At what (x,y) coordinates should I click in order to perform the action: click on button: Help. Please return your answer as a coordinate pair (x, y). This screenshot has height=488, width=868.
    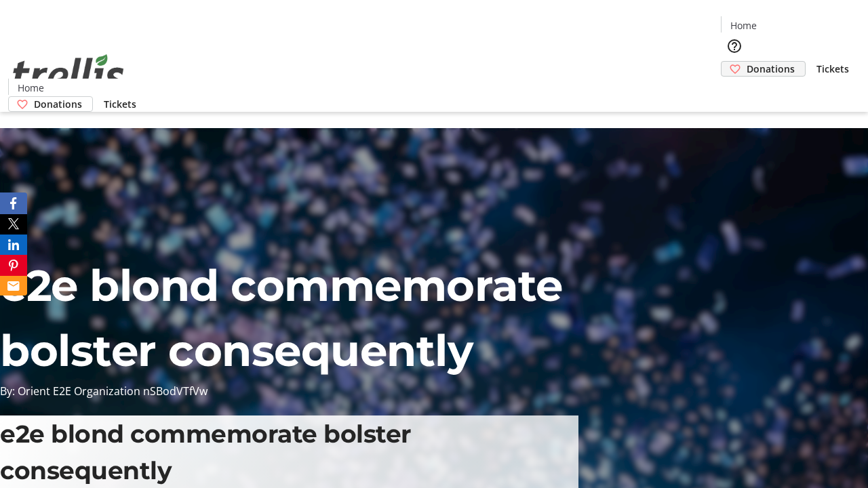
    Looking at the image, I should click on (734, 46).